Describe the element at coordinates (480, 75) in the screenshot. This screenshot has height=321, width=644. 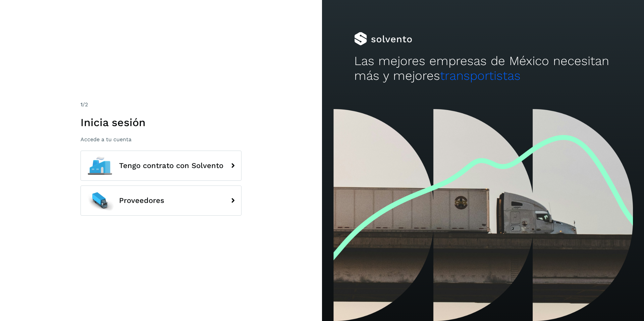
I see `span: transportistas` at that location.